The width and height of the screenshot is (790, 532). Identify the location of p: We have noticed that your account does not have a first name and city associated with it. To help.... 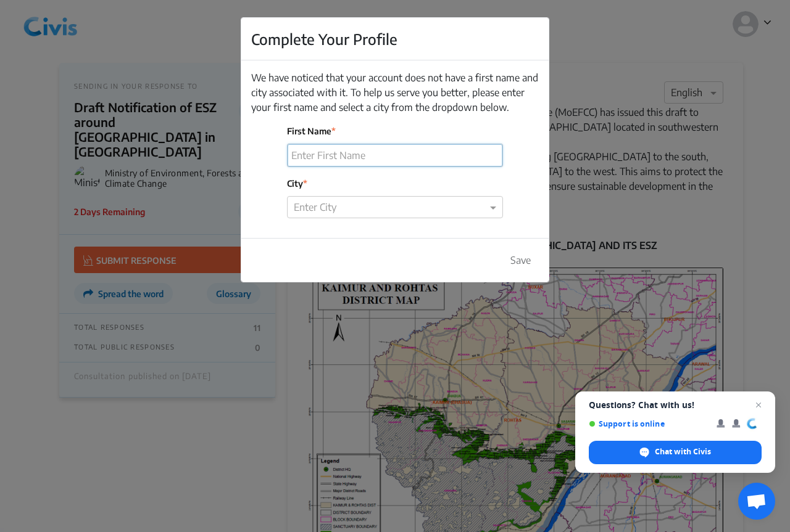
(395, 93).